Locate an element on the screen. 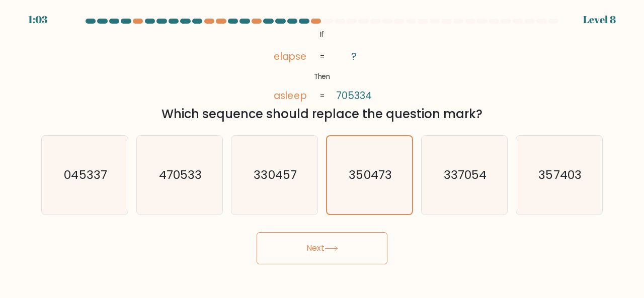  div: 1:03 is located at coordinates (38, 20).